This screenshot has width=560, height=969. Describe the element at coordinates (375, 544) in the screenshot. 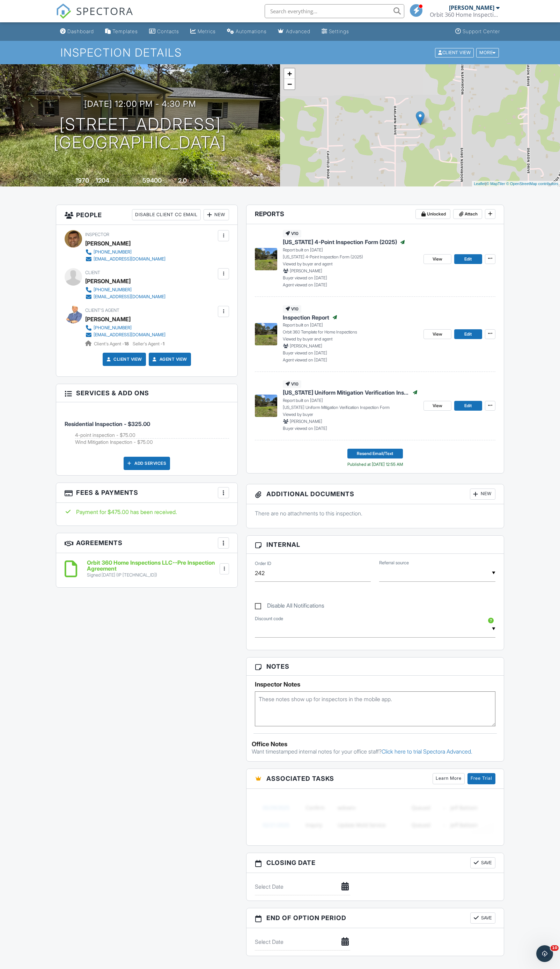

I see `h3: Internal` at that location.